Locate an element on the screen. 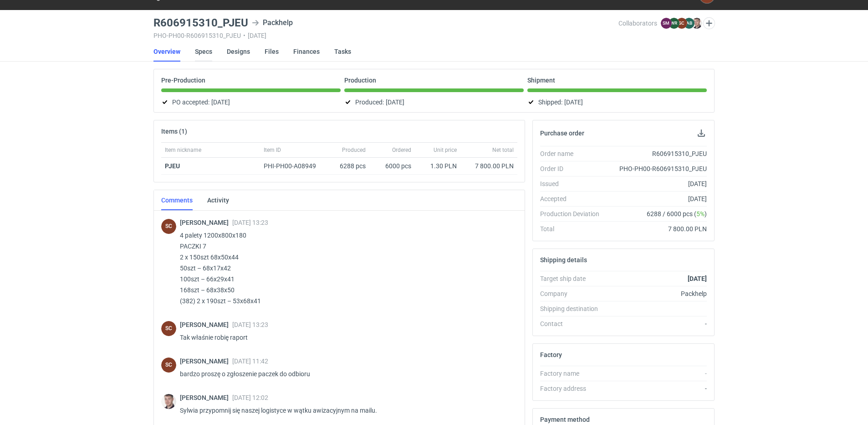 The image size is (868, 425). div: Accepted is located at coordinates (573, 199).